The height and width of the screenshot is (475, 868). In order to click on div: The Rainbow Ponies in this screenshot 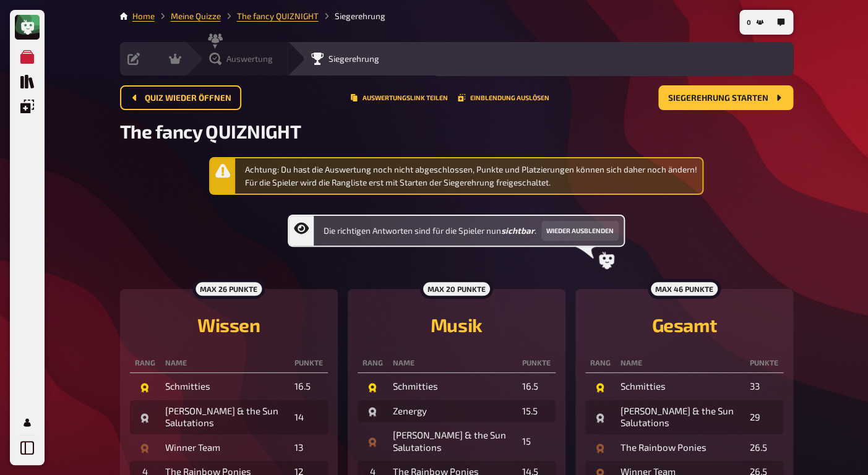, I will do `click(680, 448)`.